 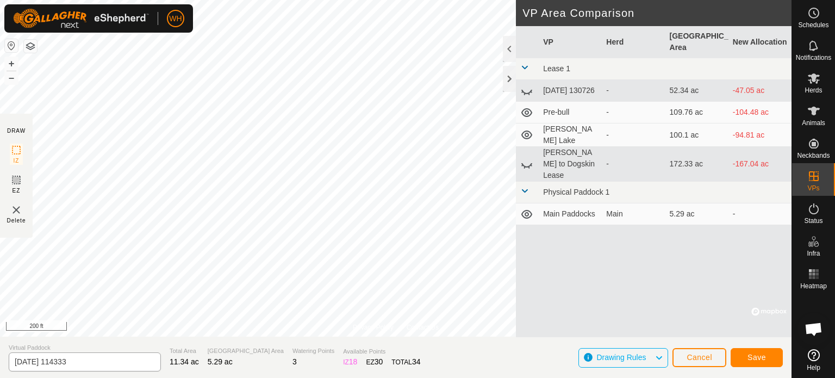 I want to click on span: Help, so click(x=813, y=367).